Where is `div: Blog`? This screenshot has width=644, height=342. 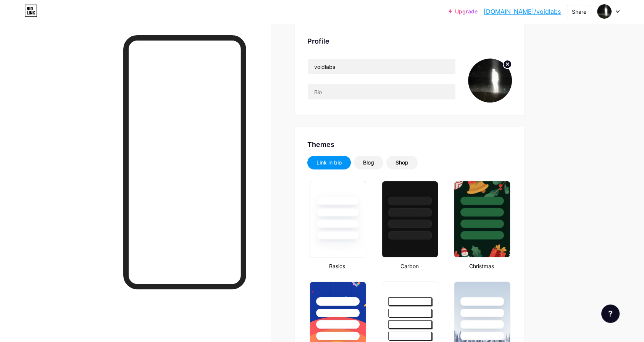
div: Blog is located at coordinates (369, 163).